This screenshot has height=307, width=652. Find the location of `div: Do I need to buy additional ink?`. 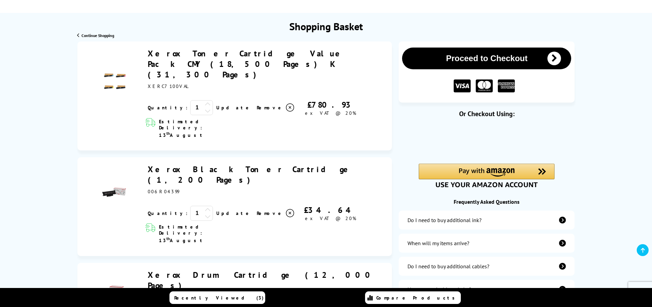

div: Do I need to buy additional ink? is located at coordinates (444, 220).